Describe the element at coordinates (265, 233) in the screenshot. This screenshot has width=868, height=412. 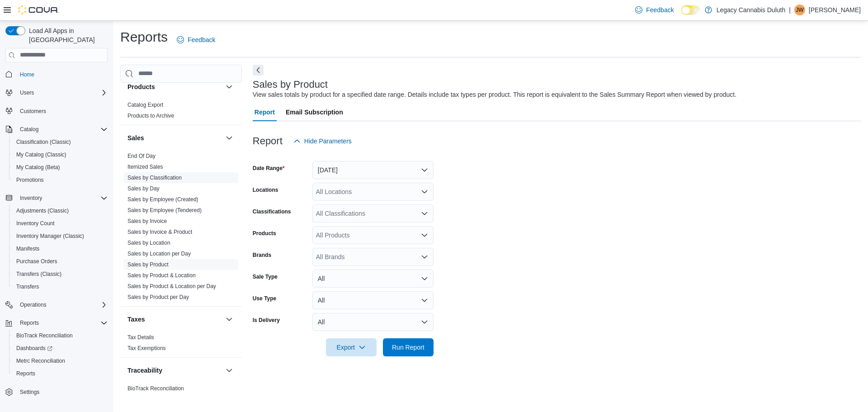
I see `label: Products` at that location.